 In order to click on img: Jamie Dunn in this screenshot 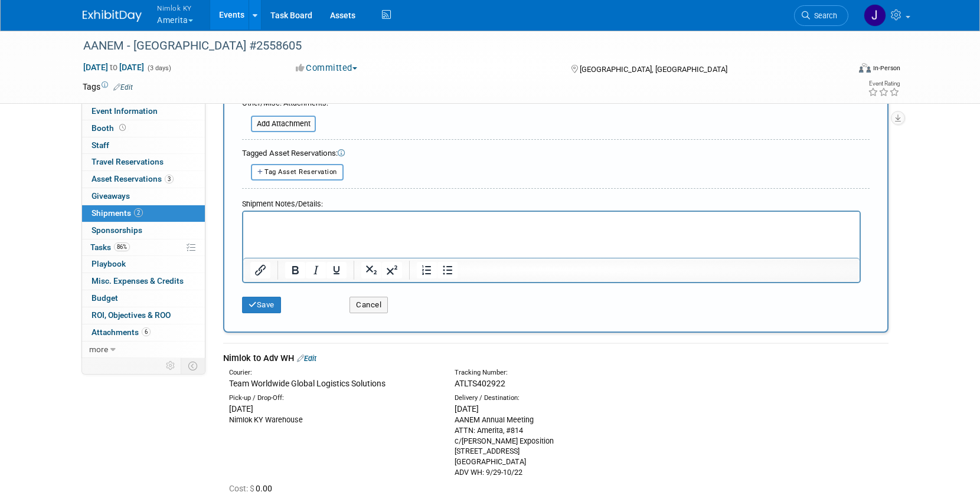, I will do `click(875, 15)`.